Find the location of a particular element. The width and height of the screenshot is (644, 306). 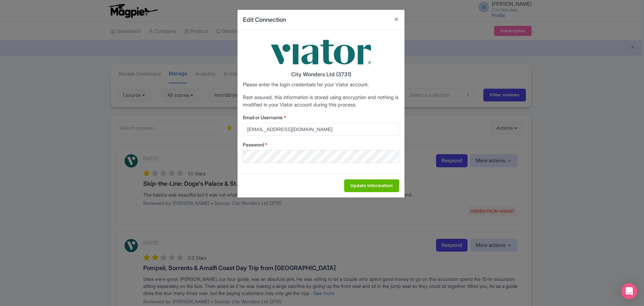

input: Update Information is located at coordinates (372, 186).